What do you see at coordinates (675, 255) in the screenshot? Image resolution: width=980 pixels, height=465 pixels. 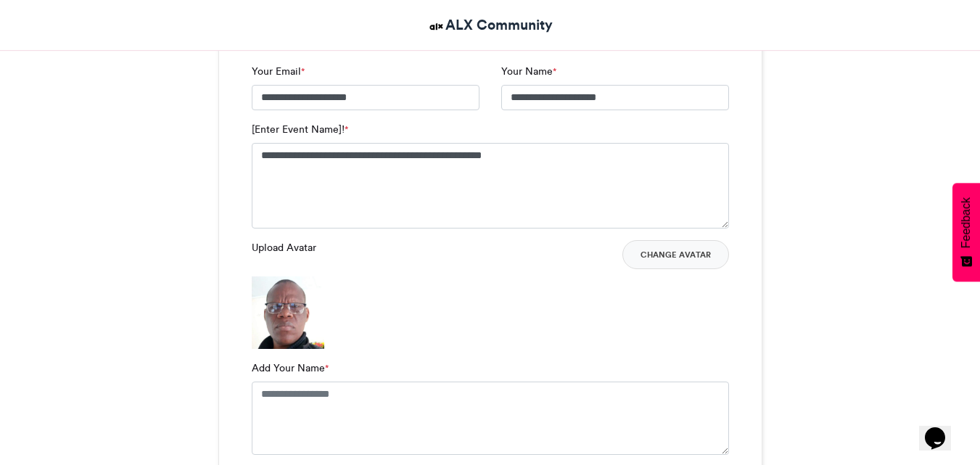 I see `button: Change Avatar` at bounding box center [675, 255].